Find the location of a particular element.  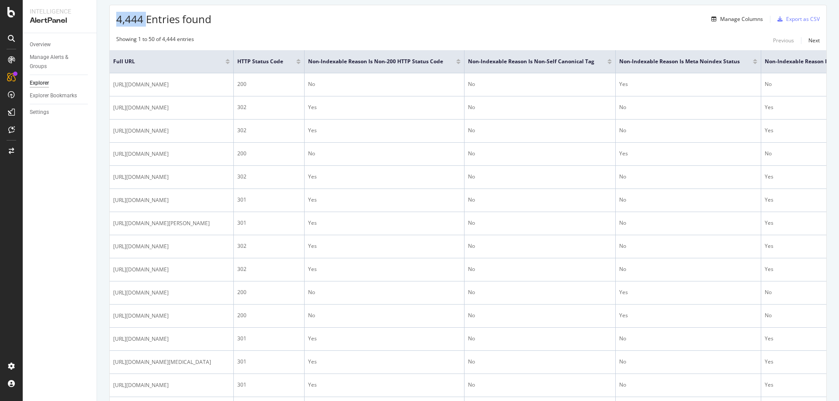

a: Manage Alerts & Groups is located at coordinates (60, 62).